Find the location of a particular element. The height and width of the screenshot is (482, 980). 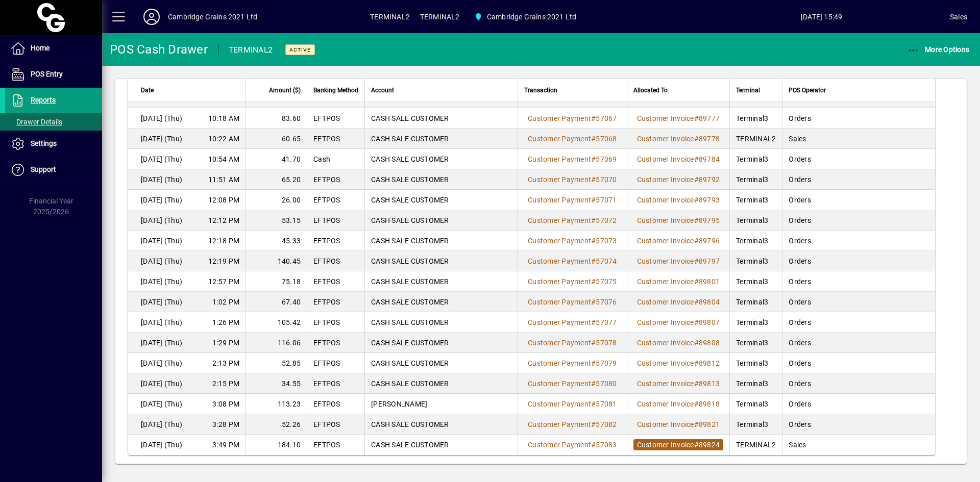

span: Banking Method is located at coordinates (336, 90).